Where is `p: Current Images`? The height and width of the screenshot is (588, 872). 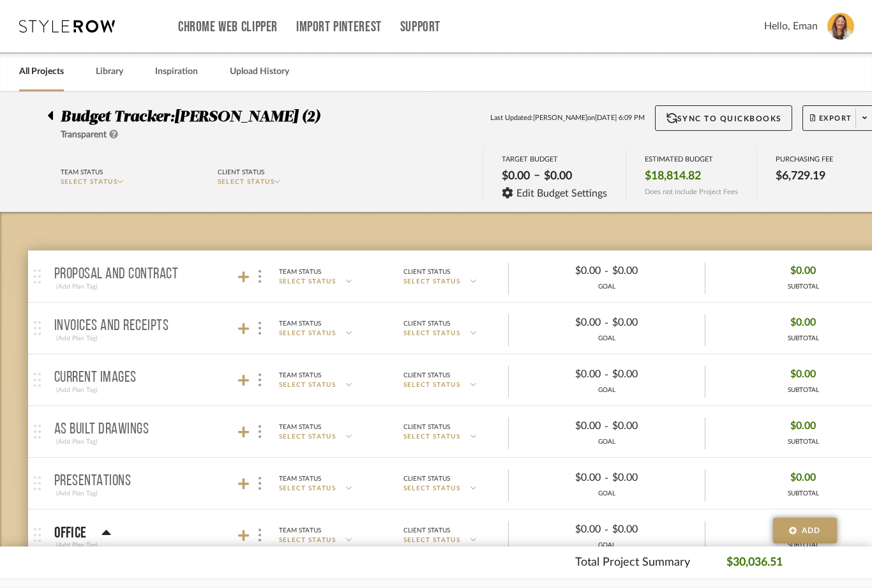
p: Current Images is located at coordinates (95, 378).